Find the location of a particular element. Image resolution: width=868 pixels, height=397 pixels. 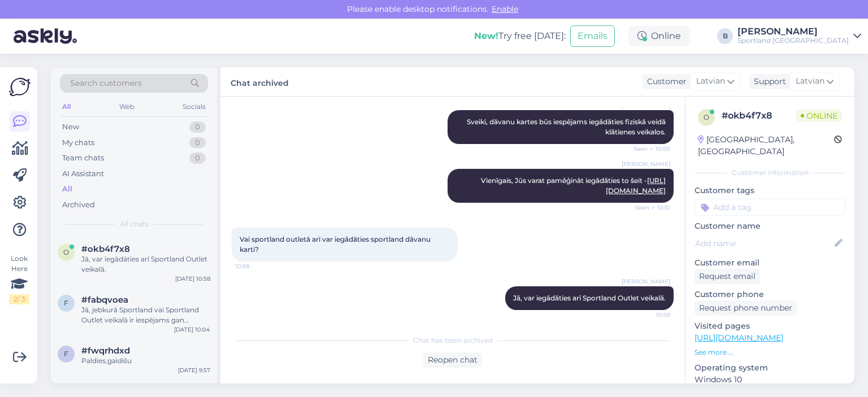

div: # okb4f7x8 is located at coordinates (759, 116).